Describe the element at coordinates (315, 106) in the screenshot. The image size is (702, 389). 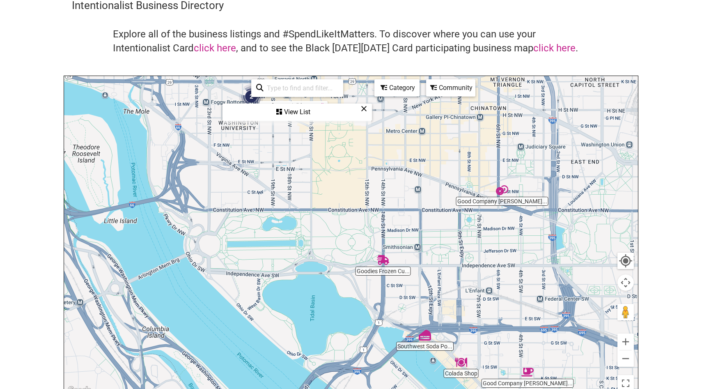
I see `a: See All` at that location.